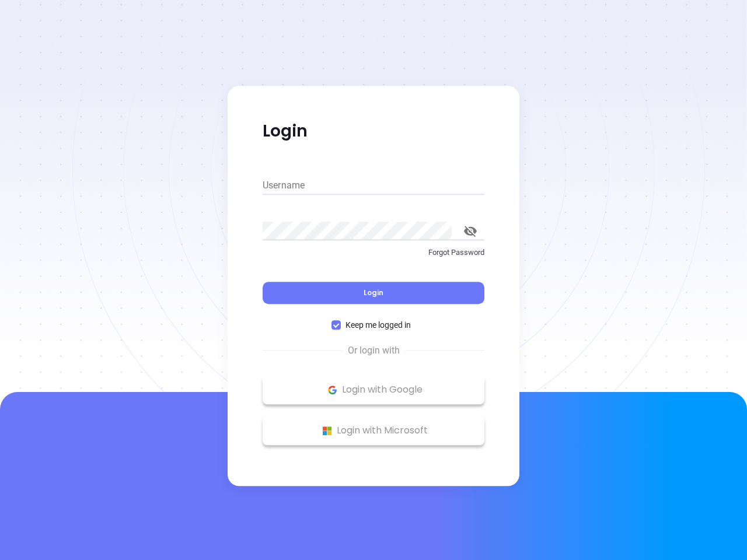 This screenshot has height=560, width=747. Describe the element at coordinates (374, 293) in the screenshot. I see `button: Login` at that location.